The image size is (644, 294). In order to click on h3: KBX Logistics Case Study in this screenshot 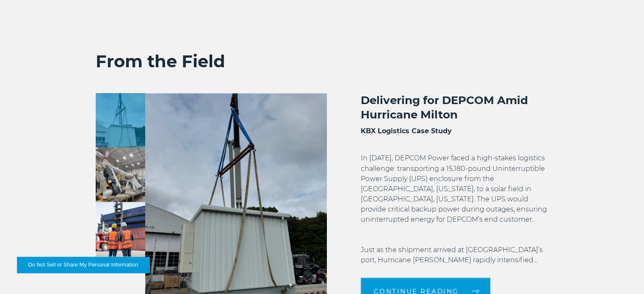, I will do `click(455, 131)`.